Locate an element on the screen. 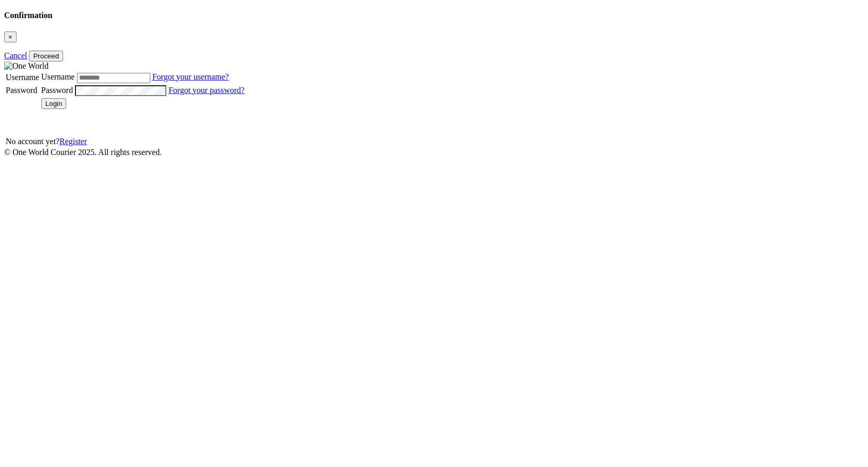  div: No account yet? is located at coordinates (125, 142).